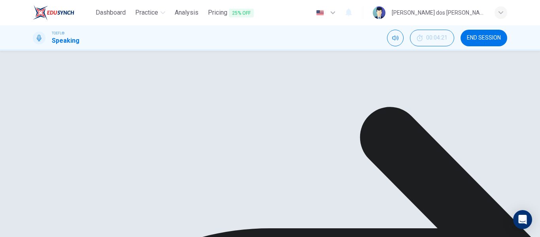 The image size is (540, 237). I want to click on button: 00:04:21, so click(432, 38).